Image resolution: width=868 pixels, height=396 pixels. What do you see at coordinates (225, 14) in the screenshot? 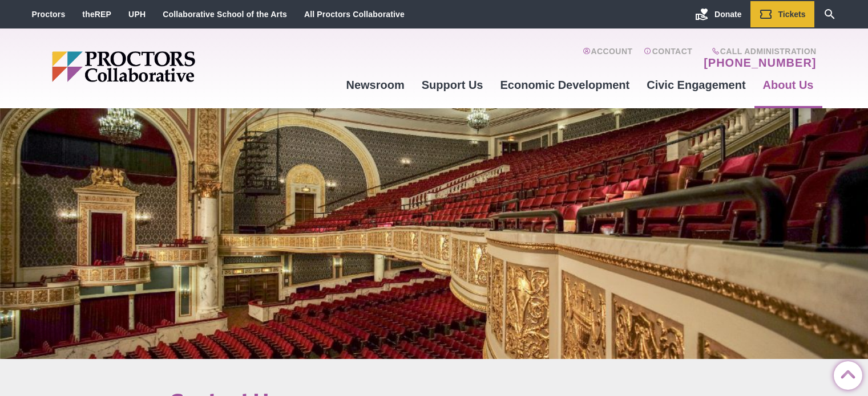
I see `a: Collaborative School of the Arts` at bounding box center [225, 14].